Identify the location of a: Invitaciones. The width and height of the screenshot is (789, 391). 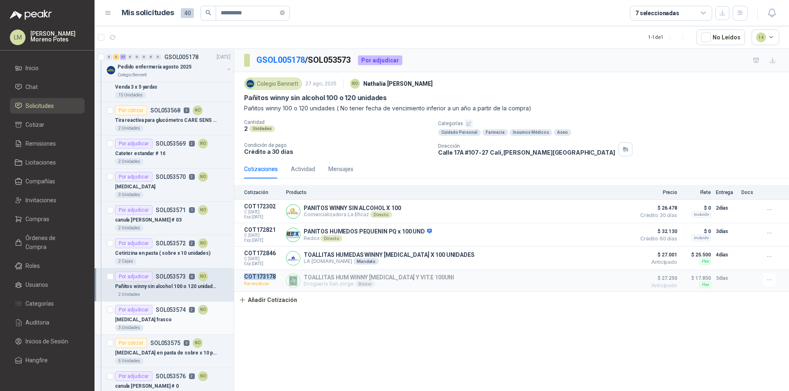
(47, 200).